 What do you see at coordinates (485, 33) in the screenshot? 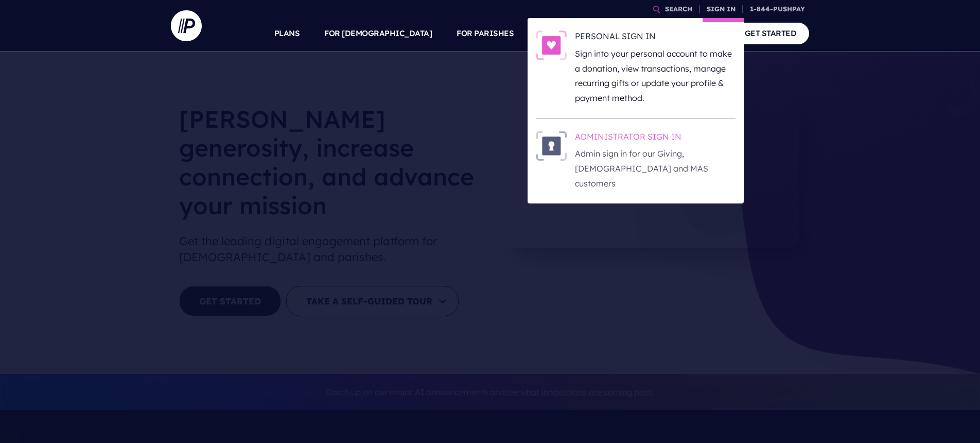
I see `a: FOR PARISHES` at bounding box center [485, 33].